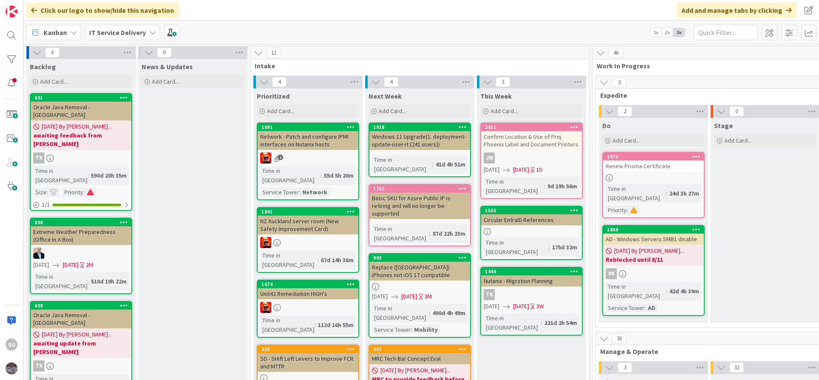 The image size is (819, 380). What do you see at coordinates (164, 52) in the screenshot?
I see `span: 0` at bounding box center [164, 52].